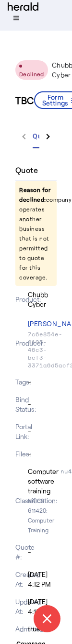 The image size is (72, 644). What do you see at coordinates (20, 454) in the screenshot?
I see `p: Files:` at bounding box center [20, 454].